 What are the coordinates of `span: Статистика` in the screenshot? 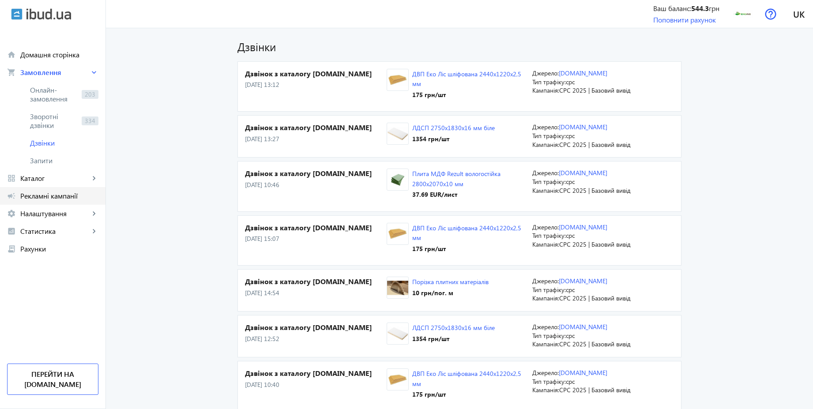 It's located at (55, 231).